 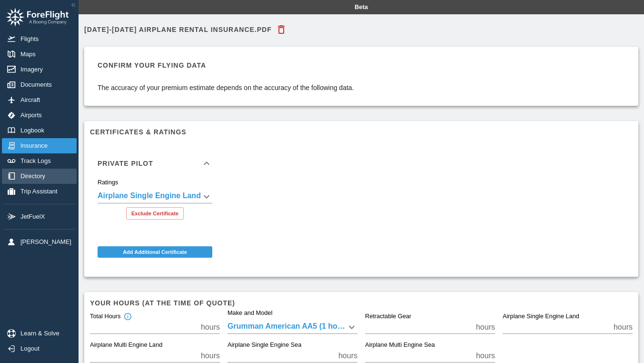 What do you see at coordinates (361, 132) in the screenshot?
I see `h6: Certificates & Ratings` at bounding box center [361, 132].